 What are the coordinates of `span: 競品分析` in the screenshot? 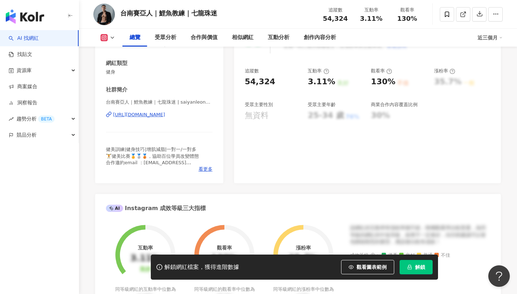 It's located at (27, 135).